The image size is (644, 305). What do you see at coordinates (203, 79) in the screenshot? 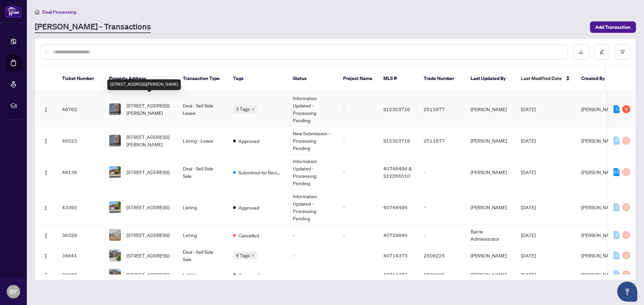
I see `th: Transaction Type` at bounding box center [203, 79].